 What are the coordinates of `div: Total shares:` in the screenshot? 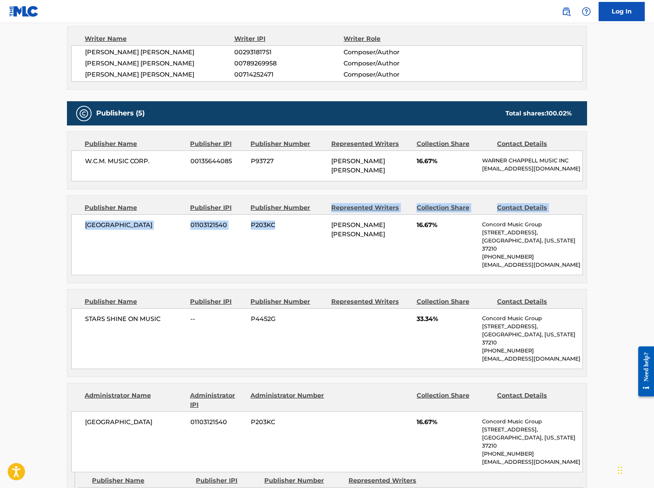 It's located at (539, 113).